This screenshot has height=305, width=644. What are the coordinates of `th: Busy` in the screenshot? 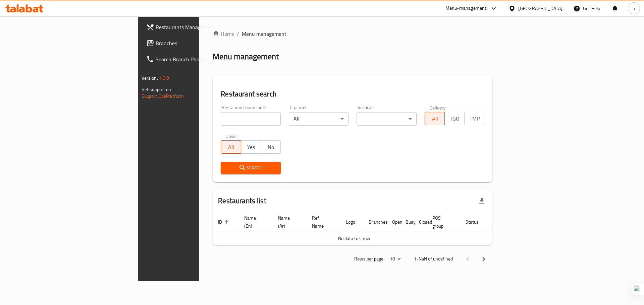 It's located at (407, 222).